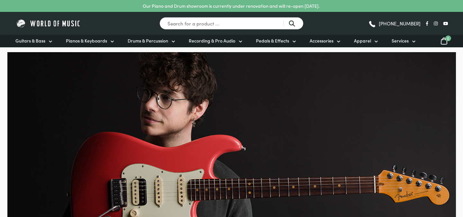  What do you see at coordinates (448, 38) in the screenshot?
I see `span: 0` at bounding box center [448, 38].